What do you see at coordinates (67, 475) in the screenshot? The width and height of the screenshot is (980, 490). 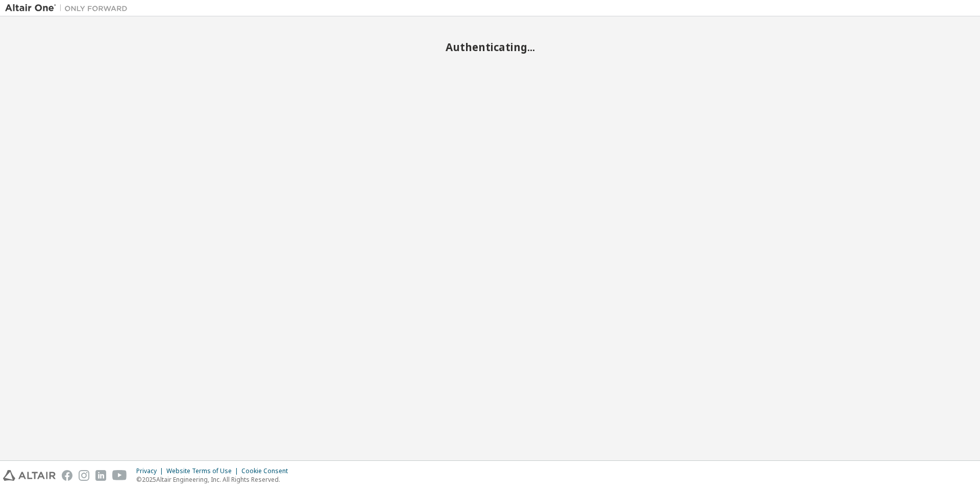 I see `img: facebook.svg` at bounding box center [67, 475].